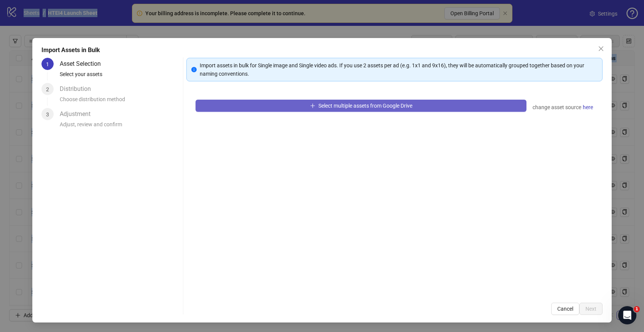  Describe the element at coordinates (313, 106) in the screenshot. I see `span: plus` at that location.